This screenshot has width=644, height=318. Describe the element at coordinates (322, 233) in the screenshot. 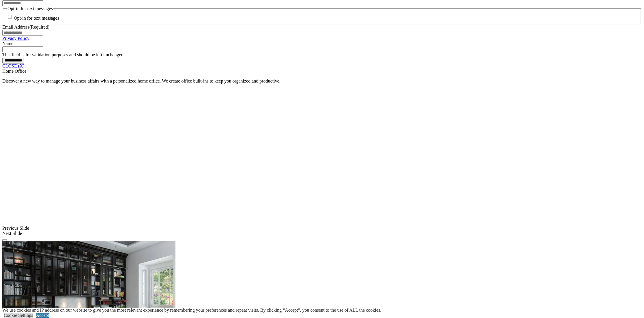

I see `div: Next Slide` at that location.